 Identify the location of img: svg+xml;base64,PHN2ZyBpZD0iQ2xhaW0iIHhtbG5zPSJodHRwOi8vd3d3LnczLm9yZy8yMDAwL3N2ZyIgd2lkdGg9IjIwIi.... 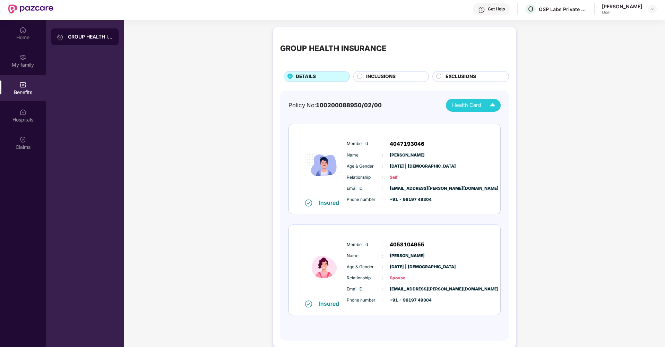
(23, 139).